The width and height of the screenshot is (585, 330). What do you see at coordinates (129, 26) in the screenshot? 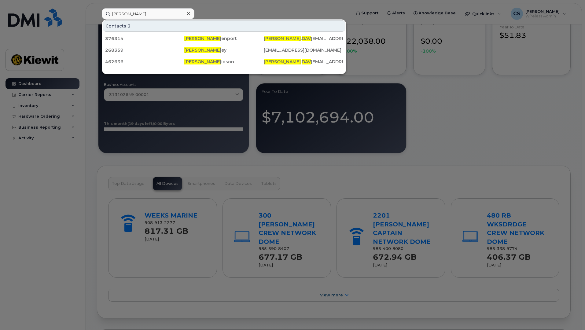
I see `span: 3` at bounding box center [129, 26].